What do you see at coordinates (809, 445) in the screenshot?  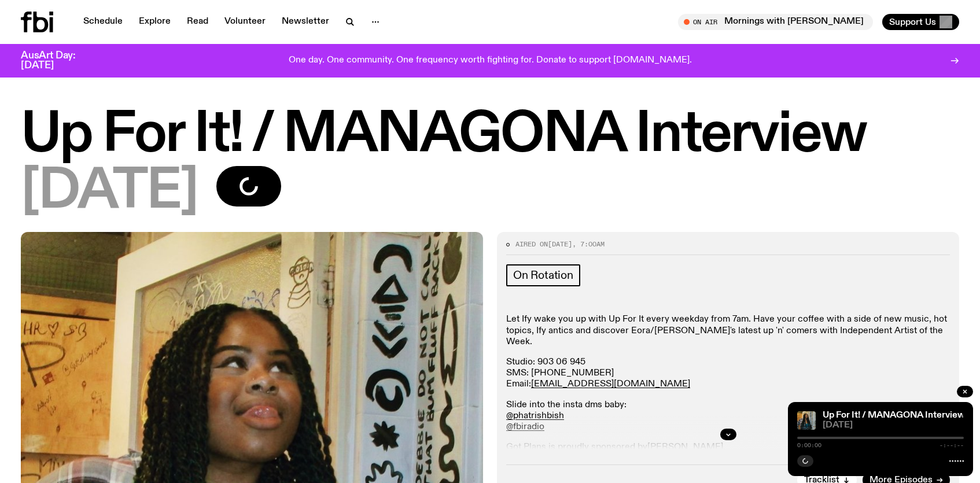 I see `span: 0:00:00` at bounding box center [809, 445].